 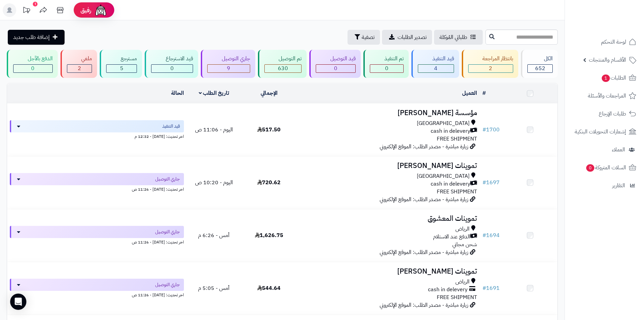 What do you see at coordinates (435, 63) in the screenshot?
I see `a: قيد التنفيذ 4` at bounding box center [435, 63].